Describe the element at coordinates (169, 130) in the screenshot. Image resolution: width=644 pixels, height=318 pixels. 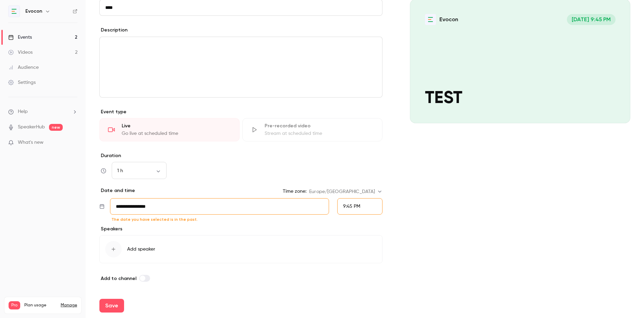
I see `div: LiveGo live at scheduled time` at that location.